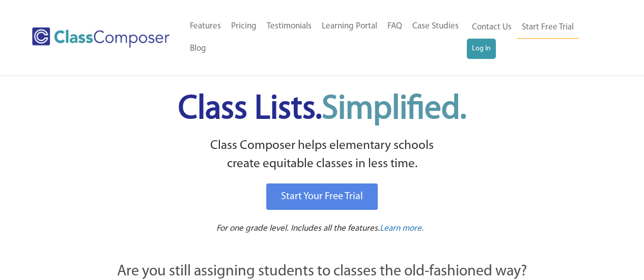 The width and height of the screenshot is (644, 280). What do you see at coordinates (244, 26) in the screenshot?
I see `a: Pricing` at bounding box center [244, 26].